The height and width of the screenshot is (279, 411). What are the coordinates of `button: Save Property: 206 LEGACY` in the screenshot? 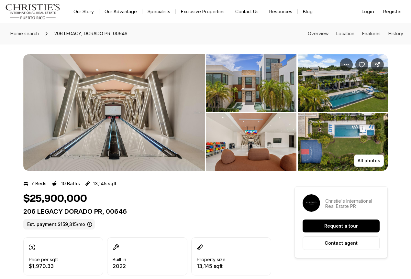 It's located at (362, 65).